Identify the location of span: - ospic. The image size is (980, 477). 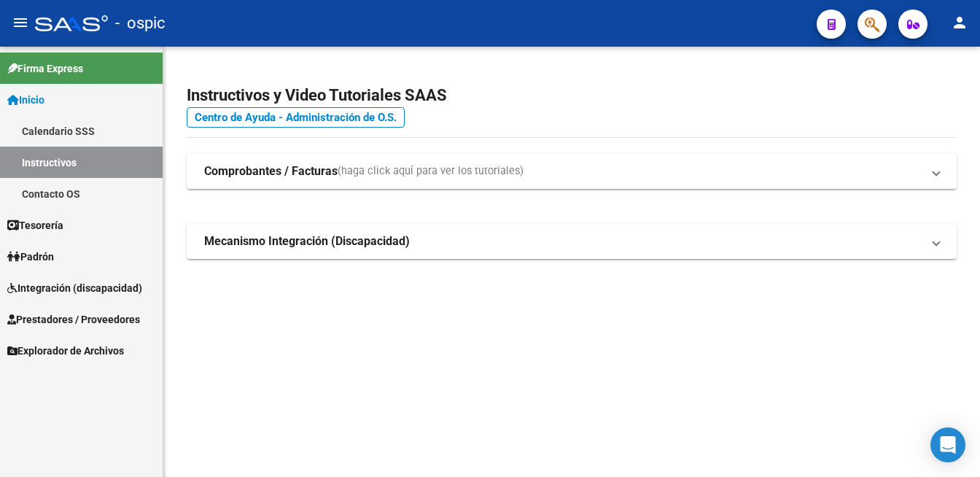
(140, 24).